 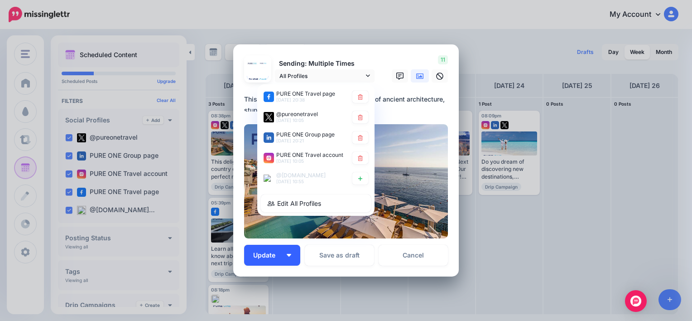 I want to click on span: PURE ONE Travel account, so click(x=310, y=154).